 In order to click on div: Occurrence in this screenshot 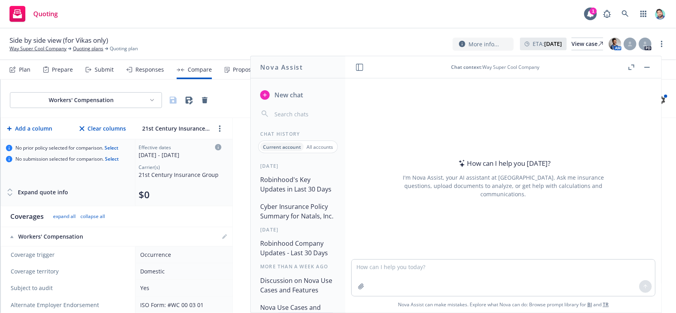, I will do `click(182, 255)`.